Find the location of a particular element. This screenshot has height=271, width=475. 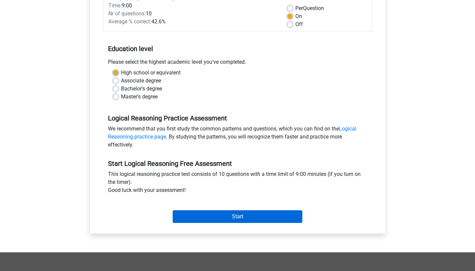

span: Per is located at coordinates (299, 8).